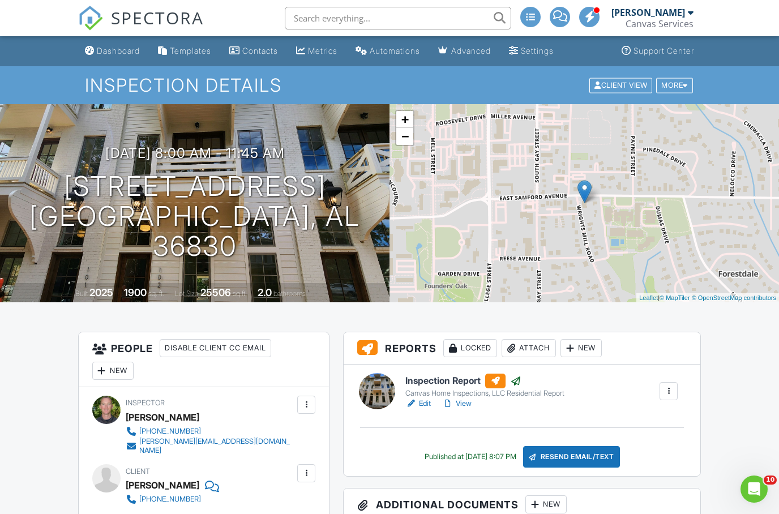 The image size is (779, 514). What do you see at coordinates (190, 50) in the screenshot?
I see `div: Templates` at bounding box center [190, 50].